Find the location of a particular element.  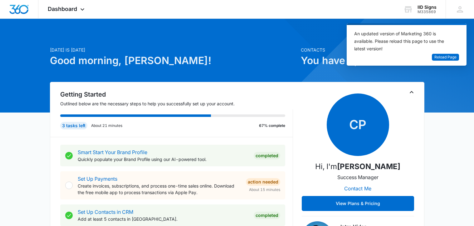

span: Reload Page is located at coordinates (446, 57).